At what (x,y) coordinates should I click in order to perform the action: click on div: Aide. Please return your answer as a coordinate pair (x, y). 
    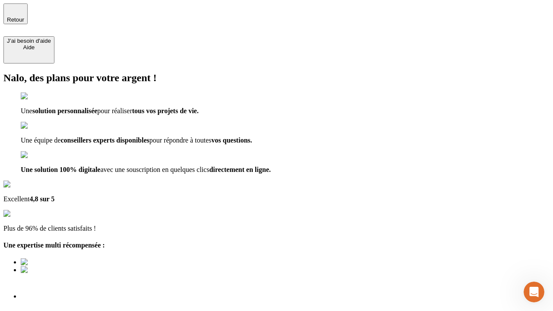
    Looking at the image, I should click on (29, 47).